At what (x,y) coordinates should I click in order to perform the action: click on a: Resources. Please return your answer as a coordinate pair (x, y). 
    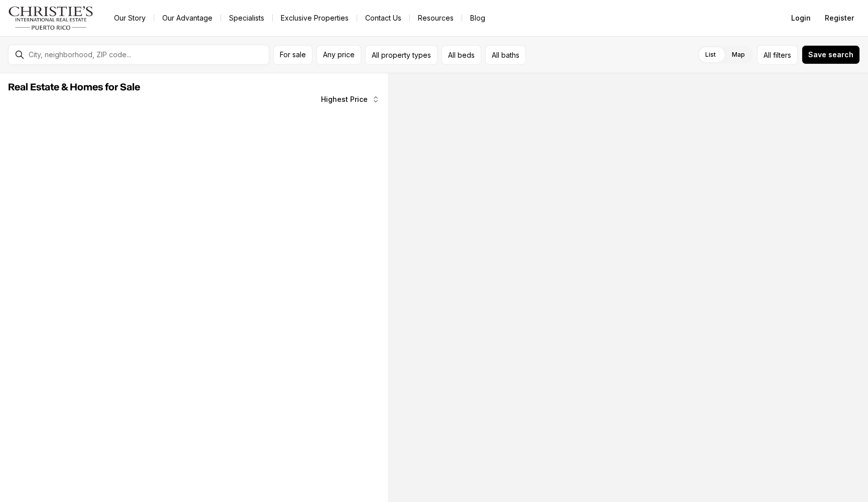
    Looking at the image, I should click on (436, 18).